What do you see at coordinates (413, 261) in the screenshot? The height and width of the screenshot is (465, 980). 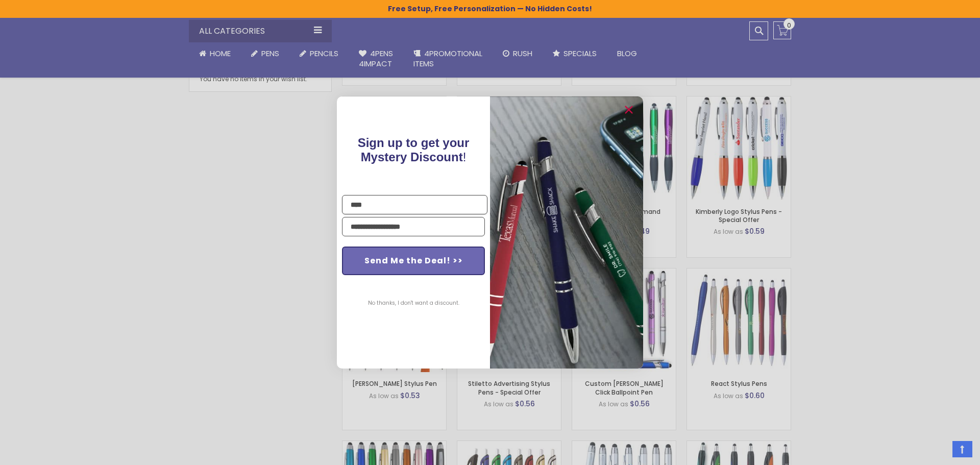 I see `button: Send Me the Deal! >>` at bounding box center [413, 261].